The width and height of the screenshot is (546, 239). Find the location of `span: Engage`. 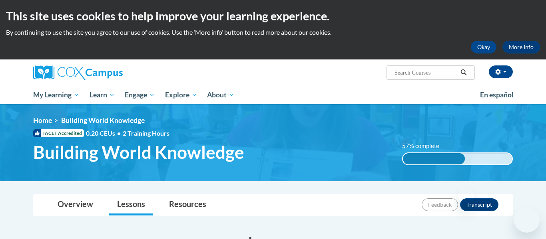

span: Engage is located at coordinates (139, 95).